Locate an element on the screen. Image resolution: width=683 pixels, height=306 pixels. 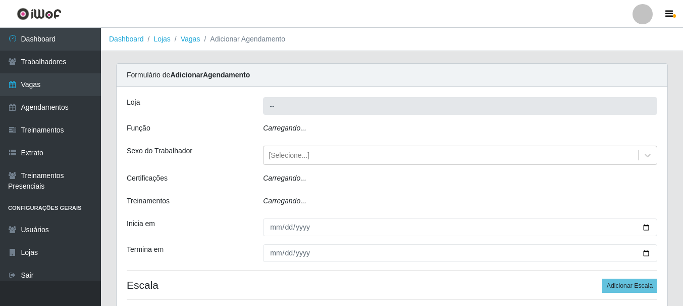
strong: Adicionar Agendamento is located at coordinates (210, 75).